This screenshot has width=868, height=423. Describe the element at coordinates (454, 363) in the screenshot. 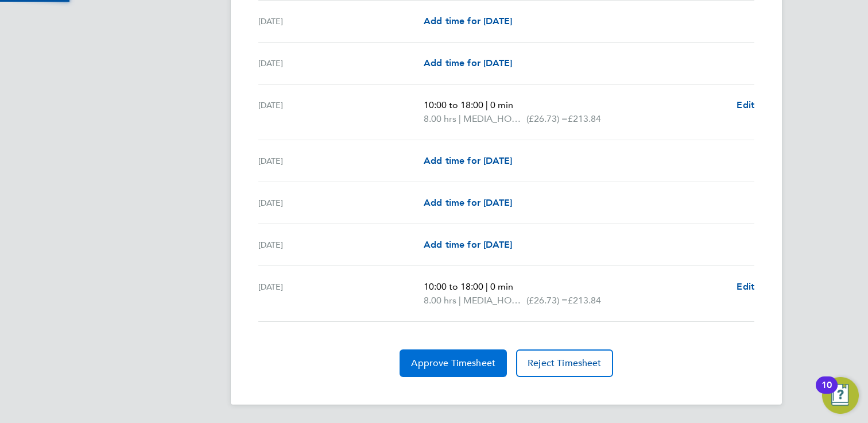

I see `button: Approve Timesheet` at that location.